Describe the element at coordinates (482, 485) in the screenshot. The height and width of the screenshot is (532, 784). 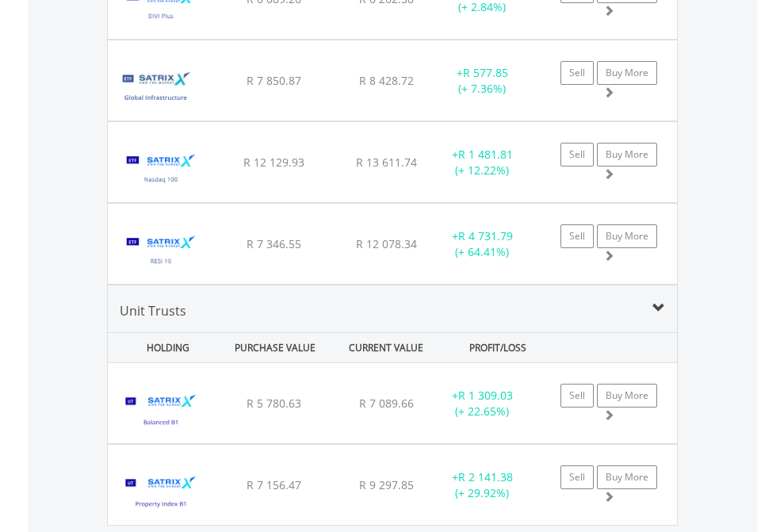
I see `div: + (+ 29.92%)` at that location.